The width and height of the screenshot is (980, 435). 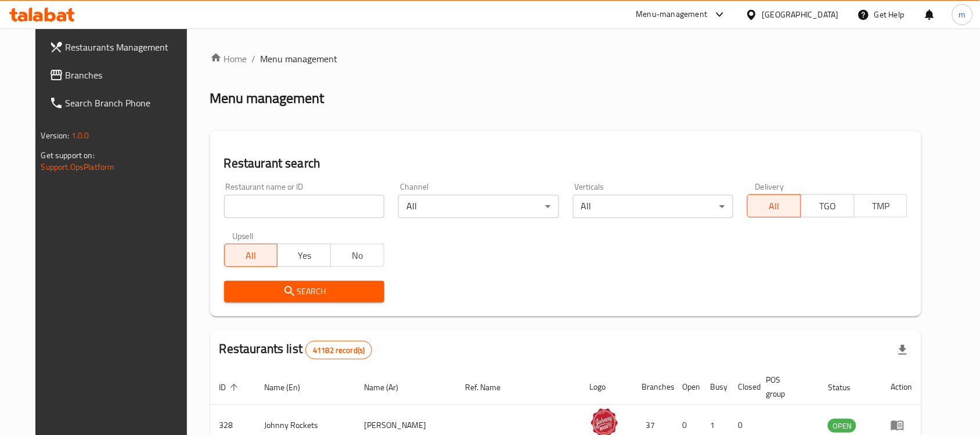 What do you see at coordinates (653, 387) in the screenshot?
I see `th: Branches` at bounding box center [653, 387].